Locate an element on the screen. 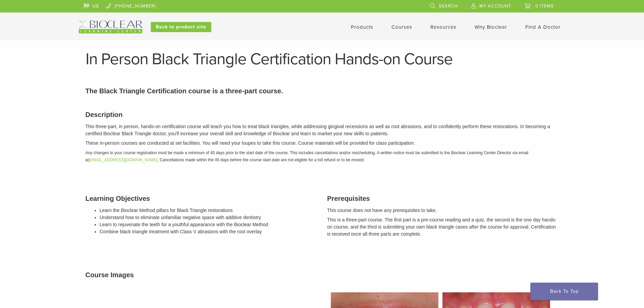 The height and width of the screenshot is (308, 644). a: Find A Doctor is located at coordinates (543, 27).